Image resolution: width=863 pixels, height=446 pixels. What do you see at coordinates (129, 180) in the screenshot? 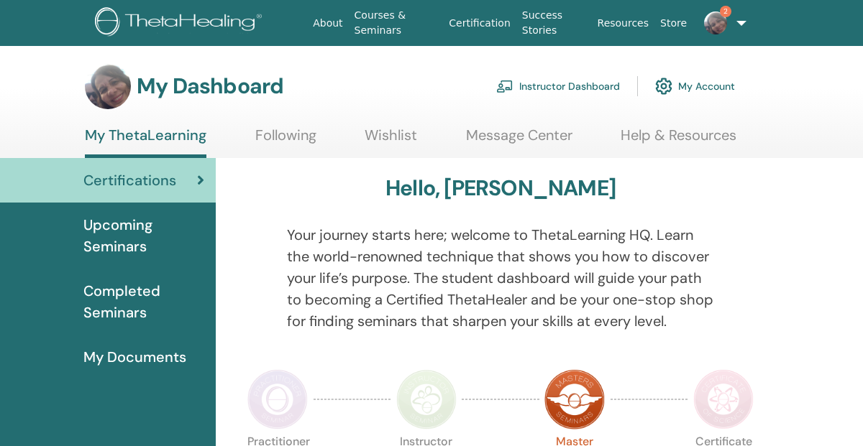
I see `span: Certifications` at bounding box center [129, 180].